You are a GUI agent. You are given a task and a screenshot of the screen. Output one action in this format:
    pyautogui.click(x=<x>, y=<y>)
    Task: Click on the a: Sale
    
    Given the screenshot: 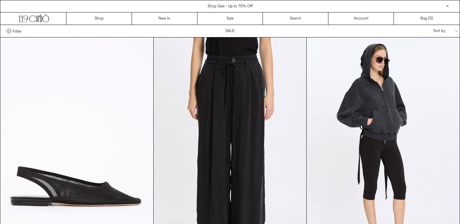 What is the action you would take?
    pyautogui.click(x=230, y=19)
    